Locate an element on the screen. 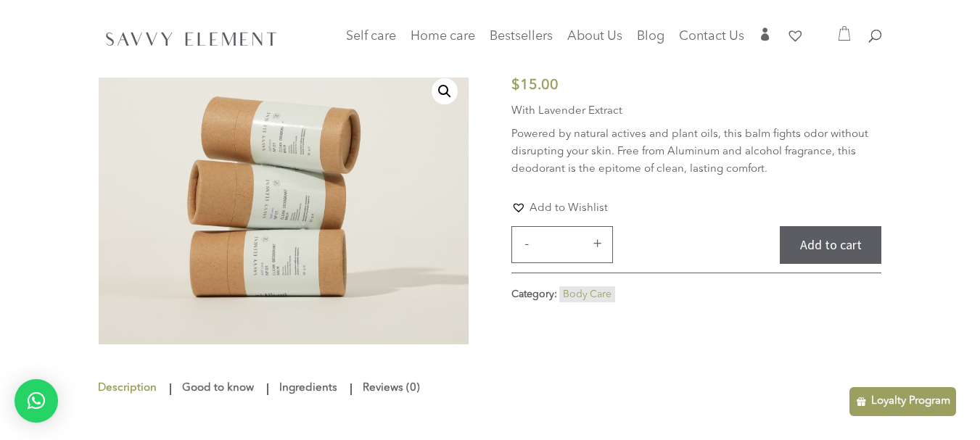 The image size is (980, 440). span: Blog is located at coordinates (651, 36).